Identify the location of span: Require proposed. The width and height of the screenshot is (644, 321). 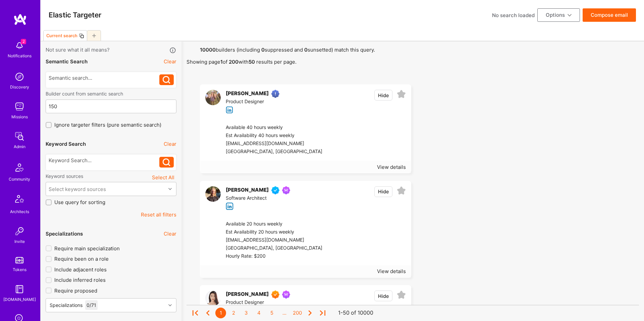
(76, 291).